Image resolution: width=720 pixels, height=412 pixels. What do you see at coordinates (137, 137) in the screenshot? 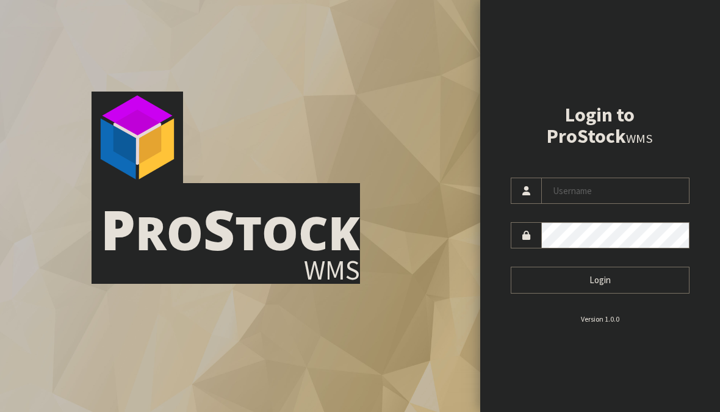
I see `img: ProStock Cube` at bounding box center [137, 137].